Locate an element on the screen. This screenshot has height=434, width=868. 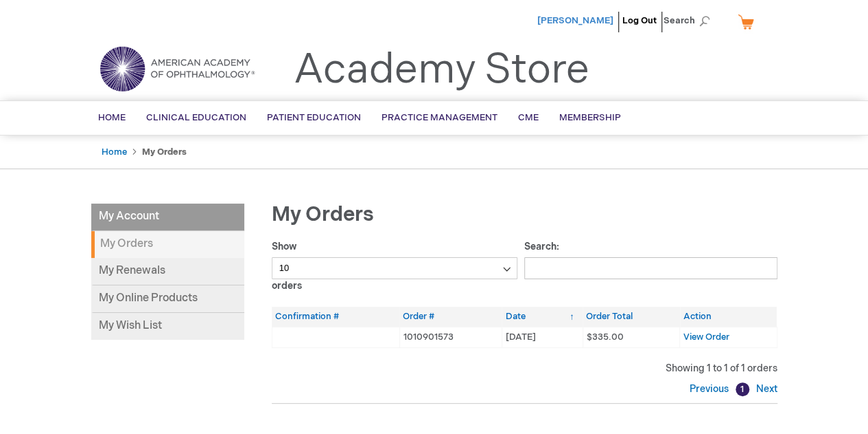
span: Practice Management is located at coordinates (439, 117).